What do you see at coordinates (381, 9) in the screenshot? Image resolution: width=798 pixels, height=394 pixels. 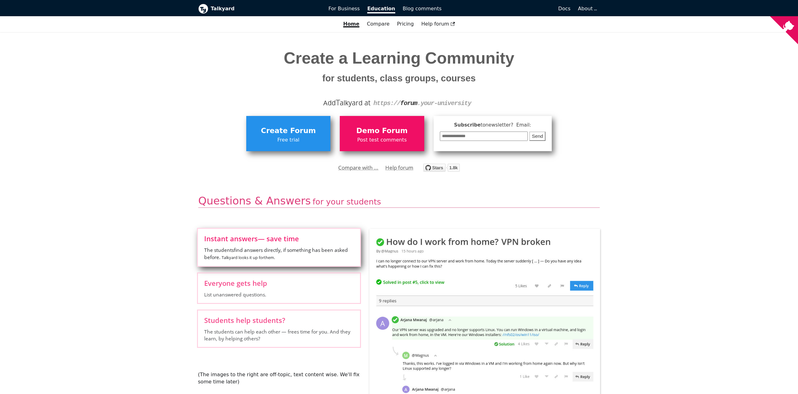 I see `span: Education` at bounding box center [381, 9].